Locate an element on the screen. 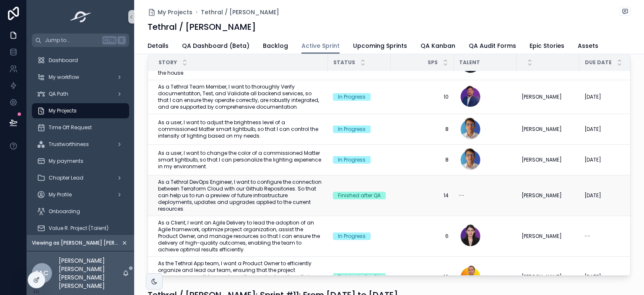 Image resolution: width=644 pixels, height=295 pixels. span: As a Client, I want an Agile Delivery to lead the adoption of an Agile framework, optimize projec... is located at coordinates (240, 236).